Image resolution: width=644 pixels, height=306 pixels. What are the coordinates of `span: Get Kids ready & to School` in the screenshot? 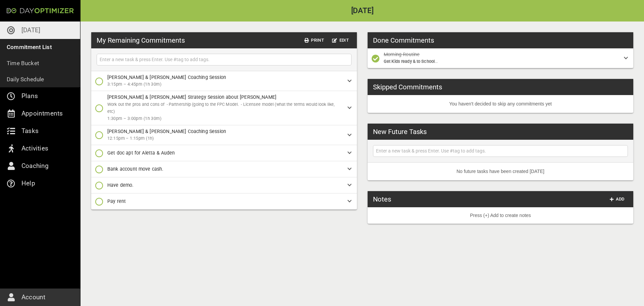 It's located at (409, 61).